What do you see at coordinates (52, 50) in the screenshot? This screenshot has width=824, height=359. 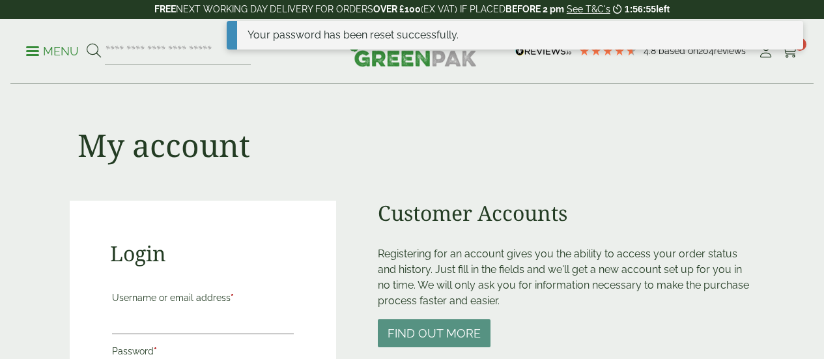 I see `a: Menu` at bounding box center [52, 50].